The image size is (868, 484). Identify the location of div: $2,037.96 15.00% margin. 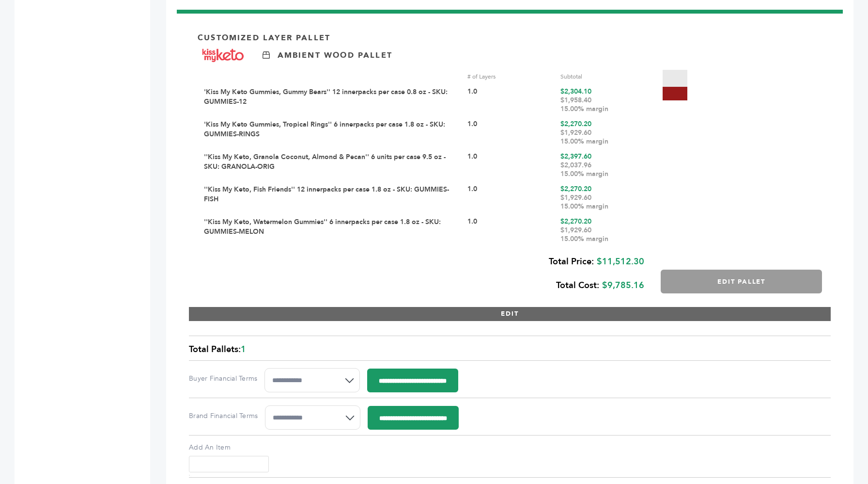
(603, 170).